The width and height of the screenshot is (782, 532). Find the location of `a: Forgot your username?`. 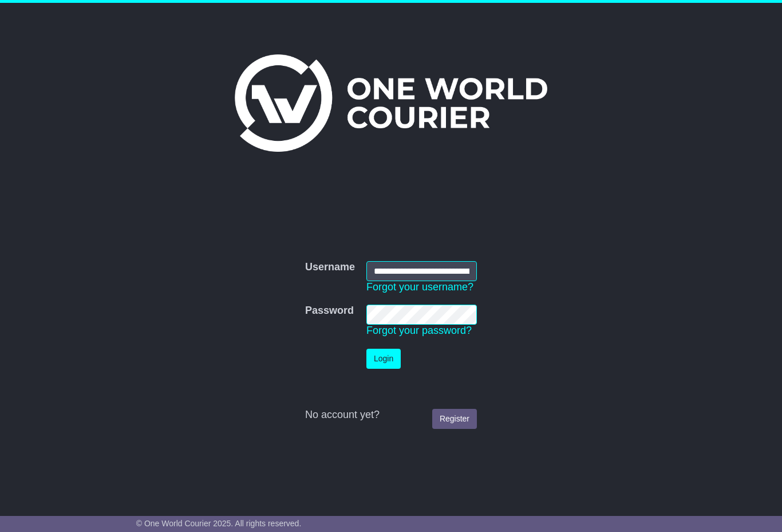

a: Forgot your username? is located at coordinates (420, 287).